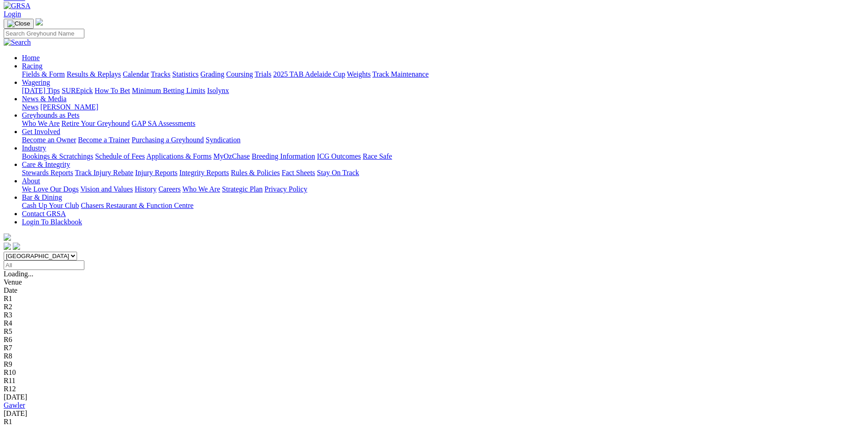  Describe the element at coordinates (46, 164) in the screenshot. I see `a: Care & Integrity` at that location.